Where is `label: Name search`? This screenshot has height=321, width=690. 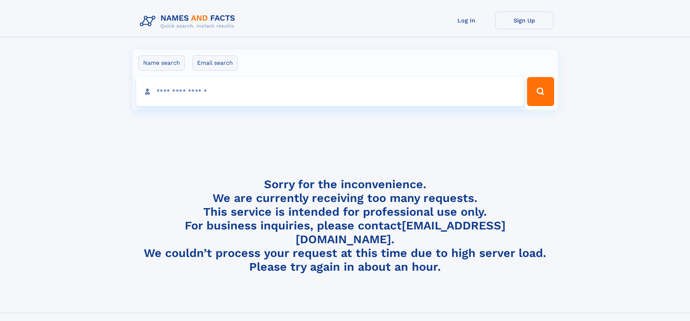 label: Name search is located at coordinates (161, 63).